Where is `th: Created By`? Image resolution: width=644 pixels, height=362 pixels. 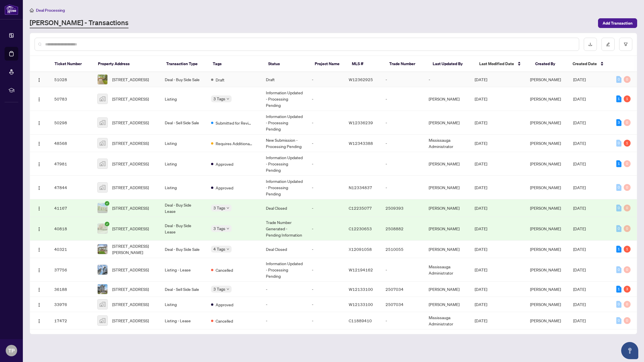 th: Created By is located at coordinates (549, 64).